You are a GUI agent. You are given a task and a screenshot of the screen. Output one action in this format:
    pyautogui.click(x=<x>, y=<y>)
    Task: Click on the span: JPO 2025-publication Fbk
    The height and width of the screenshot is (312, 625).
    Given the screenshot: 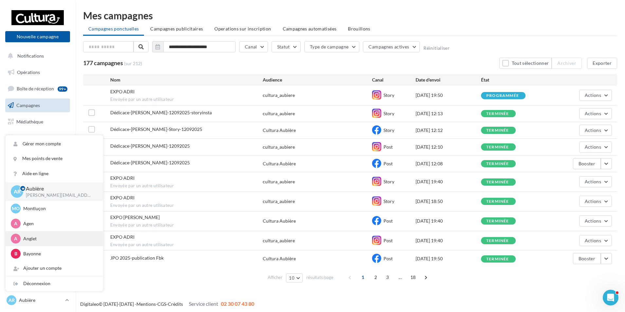 What is the action you would take?
    pyautogui.click(x=137, y=257)
    